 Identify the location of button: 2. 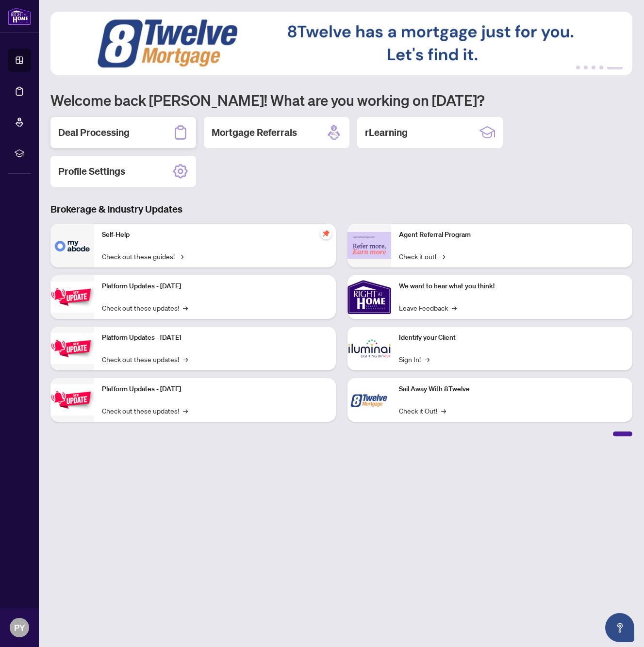
(586, 67).